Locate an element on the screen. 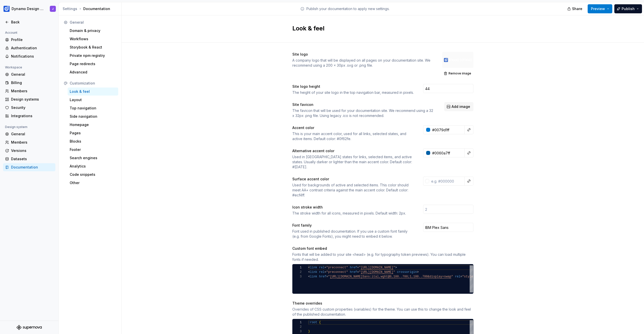 The height and width of the screenshot is (334, 644). a: Pages is located at coordinates (93, 133).